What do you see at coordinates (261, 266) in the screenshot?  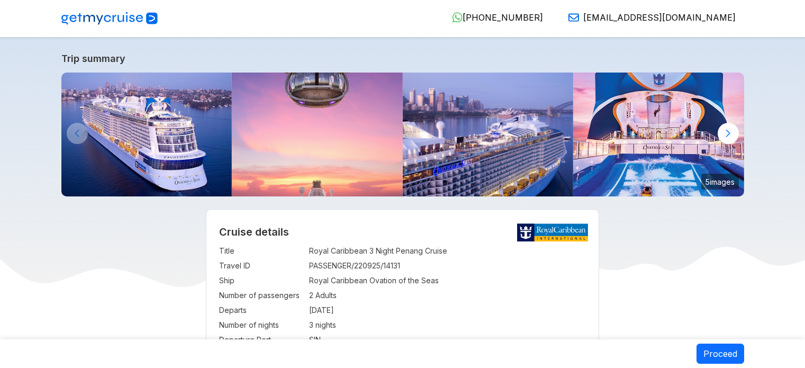 I see `td: Travel ID` at bounding box center [261, 266].